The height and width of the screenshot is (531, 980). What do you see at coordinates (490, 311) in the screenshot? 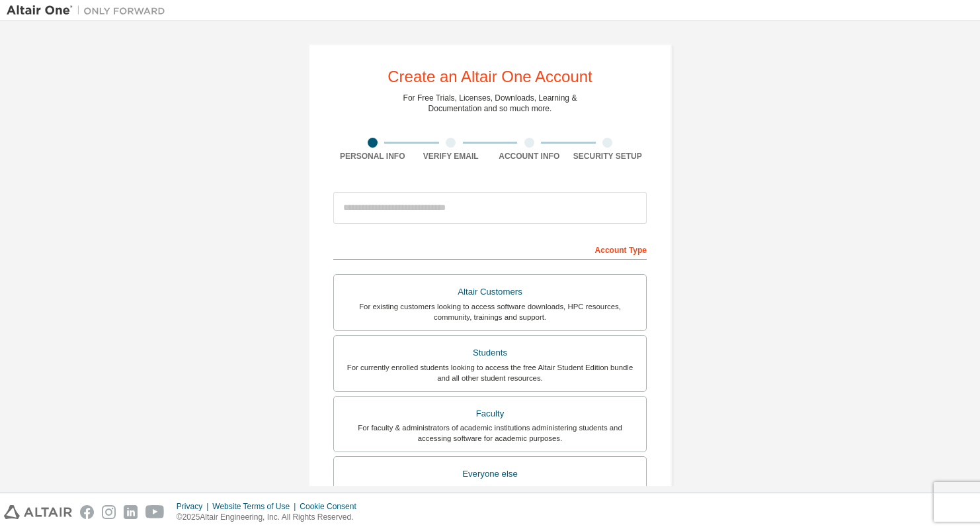
I see `div: For existing customers looking to access software downloads, HPC resources, community, trainings ...` at bounding box center [490, 311].